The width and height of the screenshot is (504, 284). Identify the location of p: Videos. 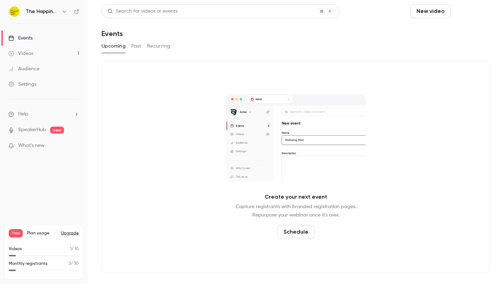
(15, 249).